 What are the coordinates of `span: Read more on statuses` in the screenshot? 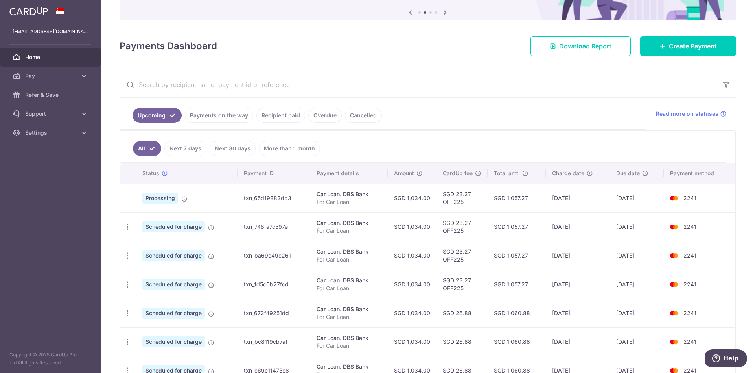 It's located at (687, 114).